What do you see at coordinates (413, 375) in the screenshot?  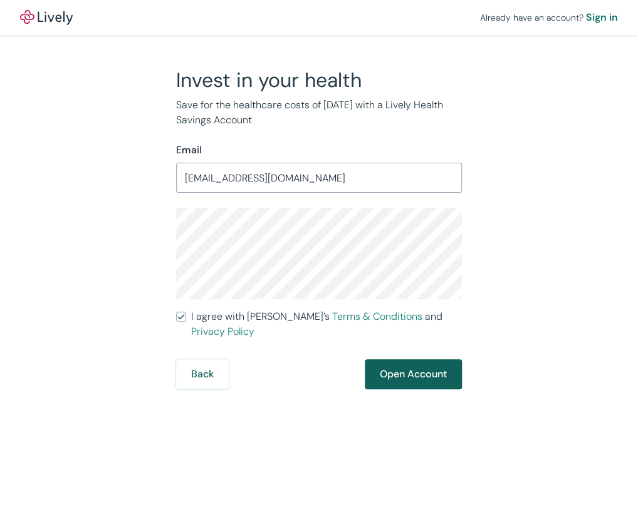 I see `button: Open Account` at bounding box center [413, 375].